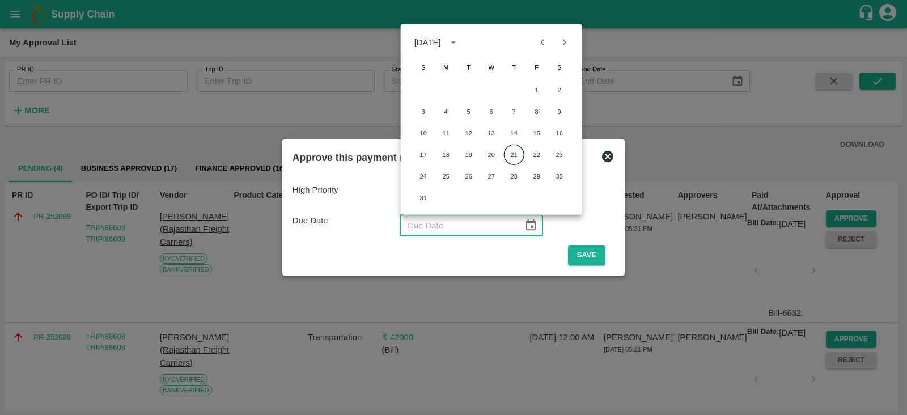 The image size is (907, 415). What do you see at coordinates (537, 155) in the screenshot?
I see `button: 22` at bounding box center [537, 155].